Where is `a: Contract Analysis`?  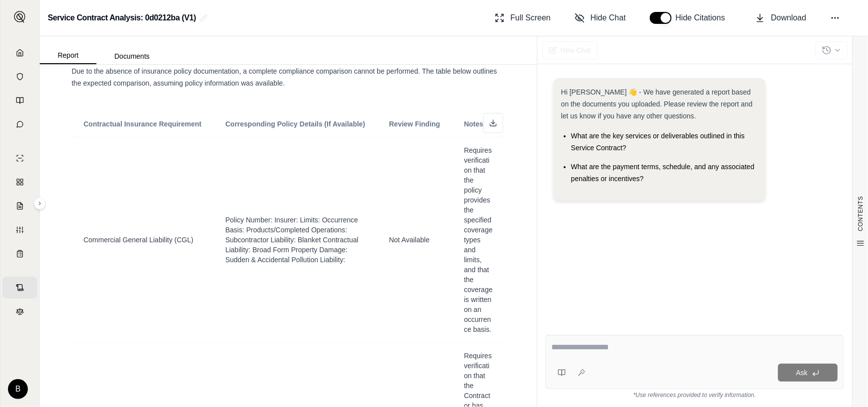
a: Contract Analysis is located at coordinates (20, 288).